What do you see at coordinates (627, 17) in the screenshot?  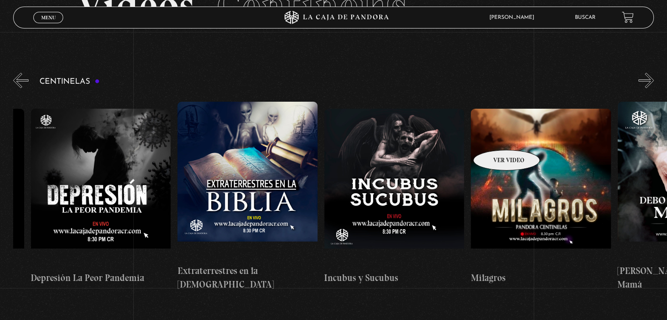 I see `a: View your shopping cart` at bounding box center [627, 17].